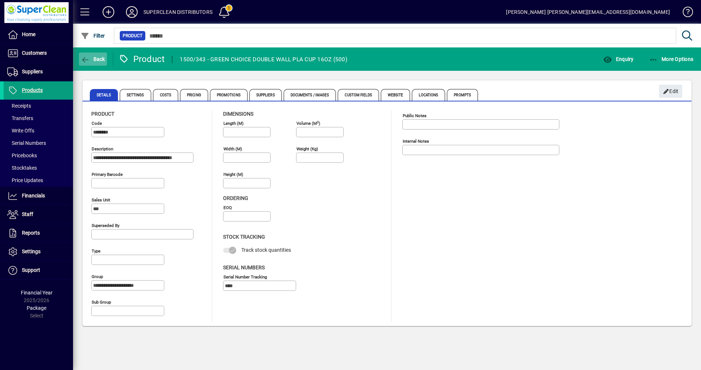  Describe the element at coordinates (97, 277) in the screenshot. I see `mat-label: Group` at that location.